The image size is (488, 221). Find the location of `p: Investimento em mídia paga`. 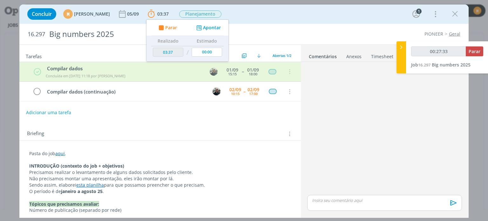

p: Investimento em mídia paga is located at coordinates (160, 216).